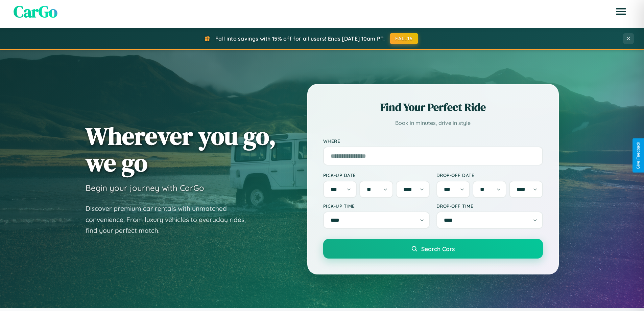 Image resolution: width=644 pixels, height=311 pixels. I want to click on label: Drop-off Date, so click(489, 175).